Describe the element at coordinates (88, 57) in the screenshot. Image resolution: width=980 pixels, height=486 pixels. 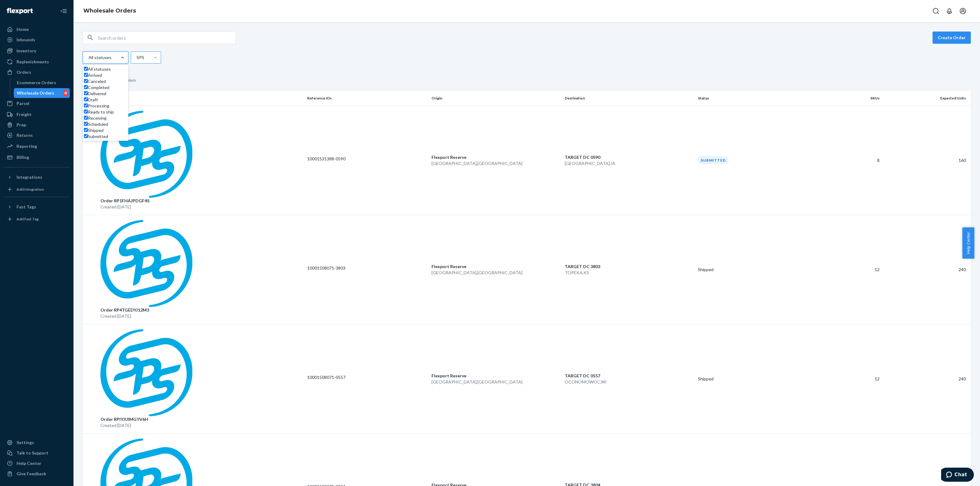
I see `input: All statusesAll statusesArrivedCanceledCompletedDeliveredDraftProcessingReady to shipReceivingSch...` at that location.